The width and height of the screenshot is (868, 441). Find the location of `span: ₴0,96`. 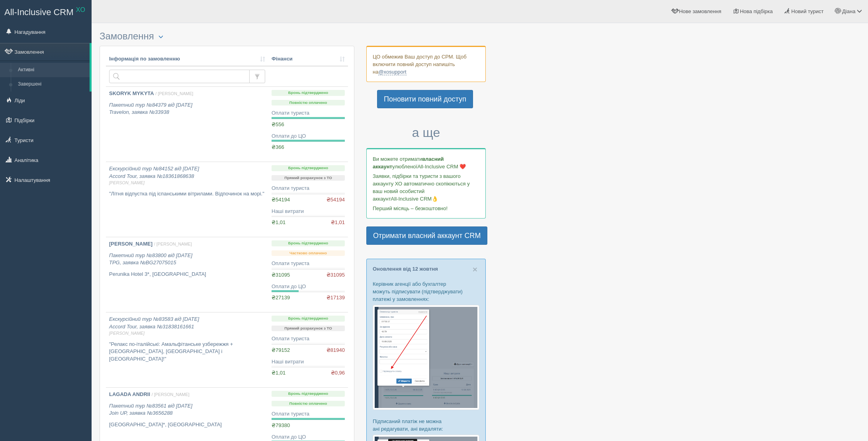

span: ₴0,96 is located at coordinates (338, 373).